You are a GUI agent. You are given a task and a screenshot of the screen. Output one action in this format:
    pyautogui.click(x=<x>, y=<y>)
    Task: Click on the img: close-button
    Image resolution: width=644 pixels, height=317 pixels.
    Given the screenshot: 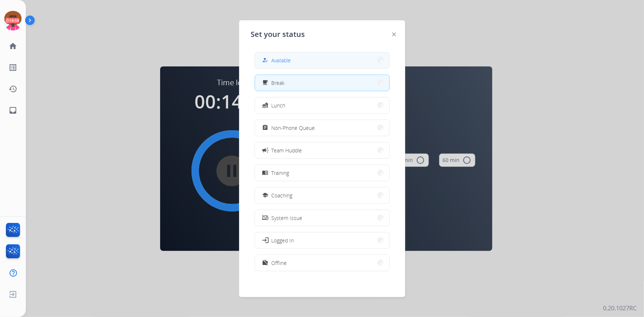 What is the action you would take?
    pyautogui.click(x=394, y=34)
    